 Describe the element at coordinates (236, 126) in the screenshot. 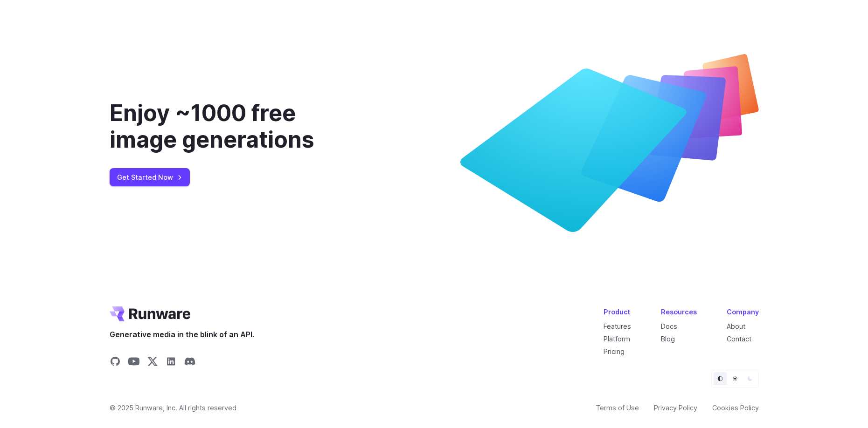

I see `div: Enjoy ~1000 free image generations` at that location.